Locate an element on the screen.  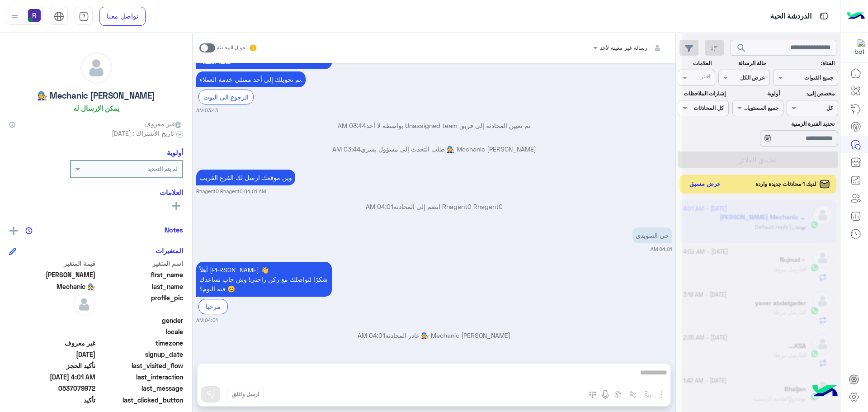
div: loading... is located at coordinates (760, 137).